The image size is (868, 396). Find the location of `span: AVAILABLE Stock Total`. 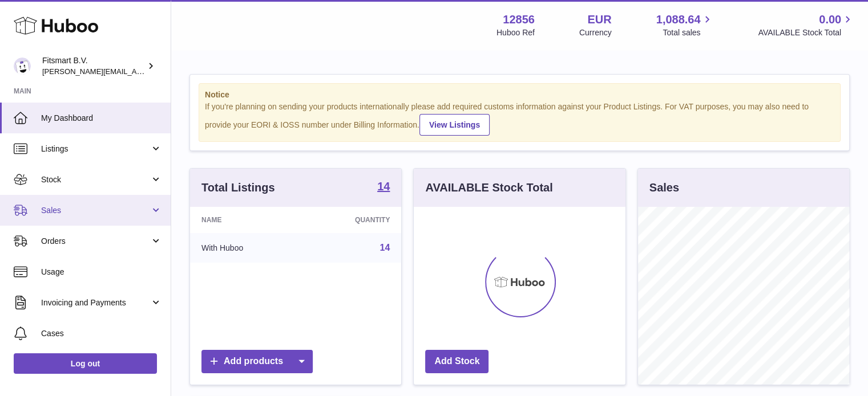

span: AVAILABLE Stock Total is located at coordinates (806, 33).